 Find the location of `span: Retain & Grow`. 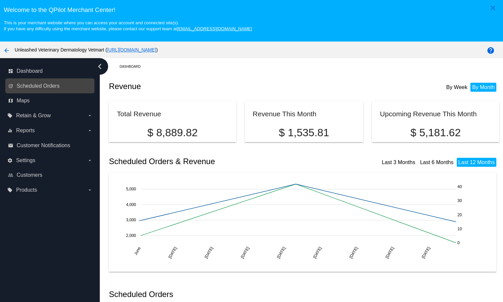

span: Retain & Grow is located at coordinates (33, 116).